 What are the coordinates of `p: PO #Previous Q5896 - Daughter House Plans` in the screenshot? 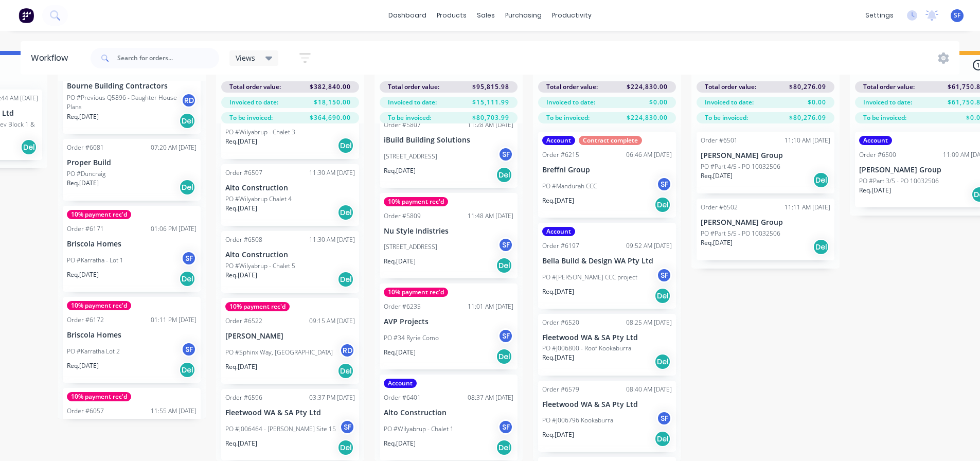 It's located at (124, 103).